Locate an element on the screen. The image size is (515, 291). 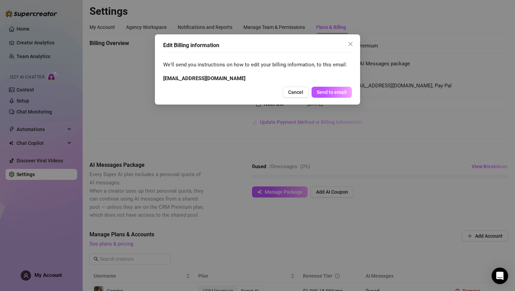
button: Cancel is located at coordinates (296, 92).